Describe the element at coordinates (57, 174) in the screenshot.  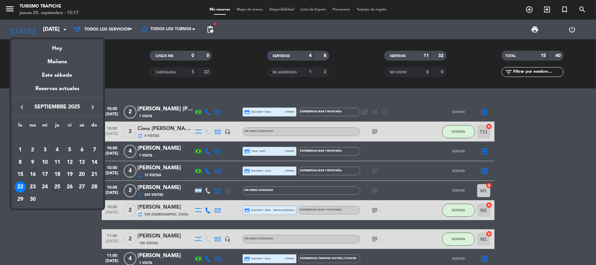
I see `td: 18 de septiembre de 2025` at that location.